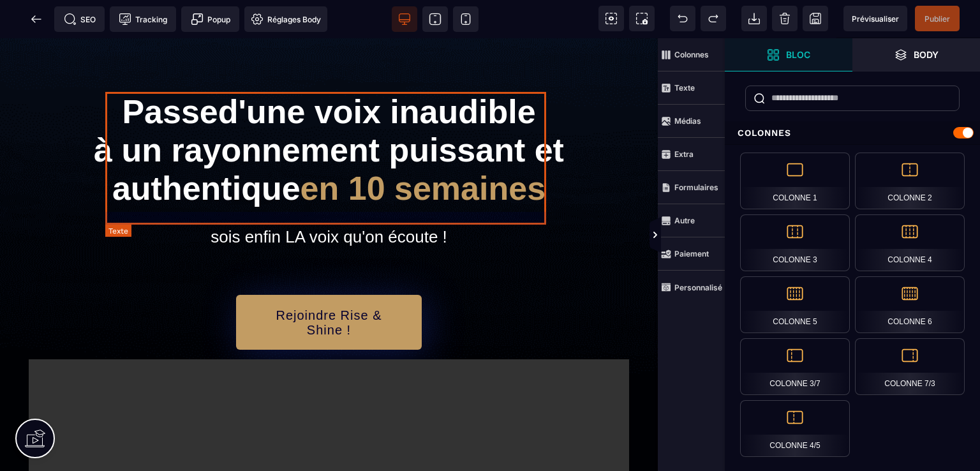 The width and height of the screenshot is (980, 471). Describe the element at coordinates (685, 221) in the screenshot. I see `strong: Autre` at that location.